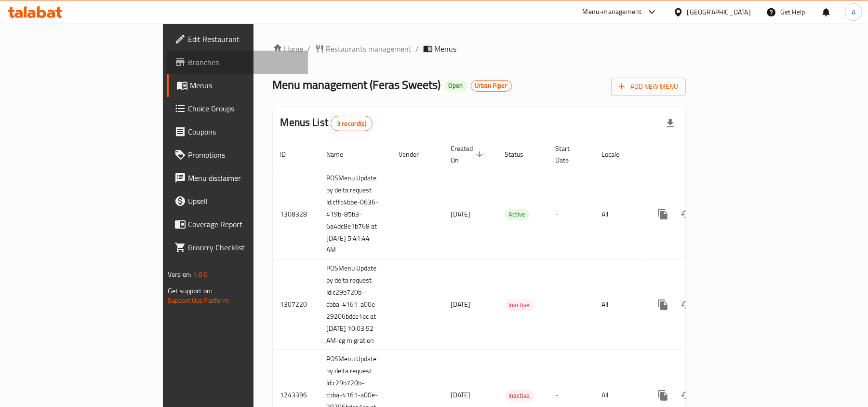 This screenshot has width=868, height=407. Describe the element at coordinates (237, 62) in the screenshot. I see `a: Branches` at that location.